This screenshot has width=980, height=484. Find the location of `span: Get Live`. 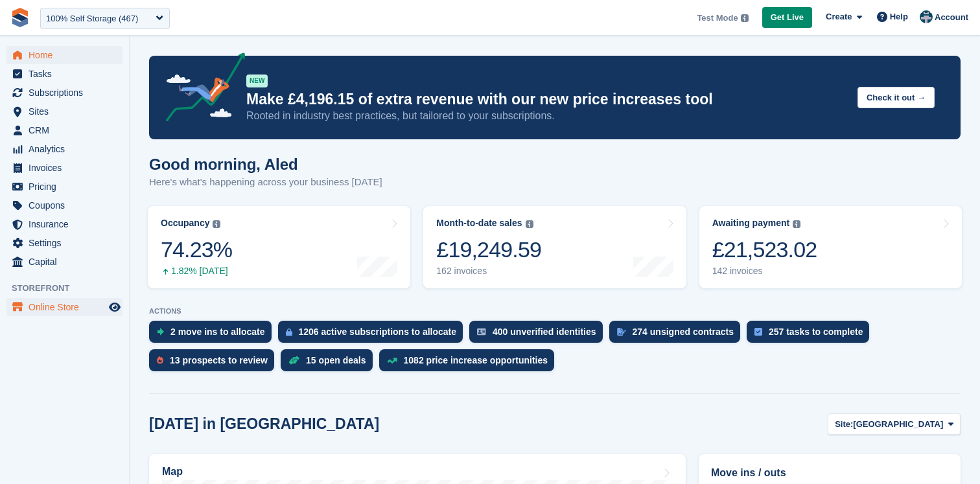

span: Get Live is located at coordinates (787, 18).